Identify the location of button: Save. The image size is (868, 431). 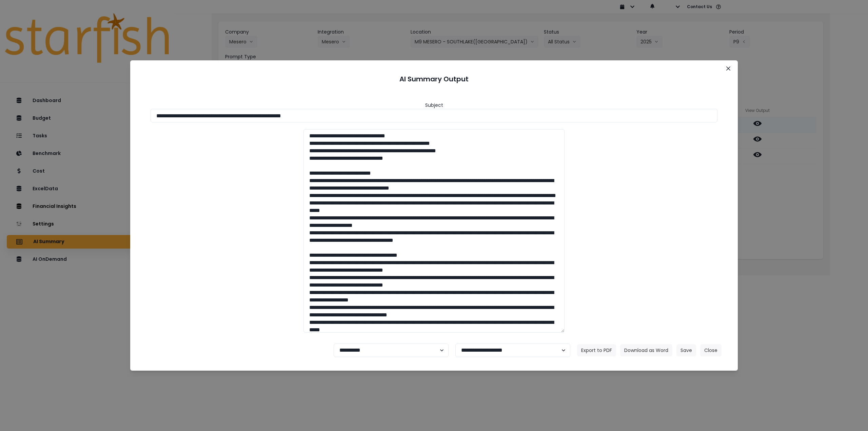
(686, 350).